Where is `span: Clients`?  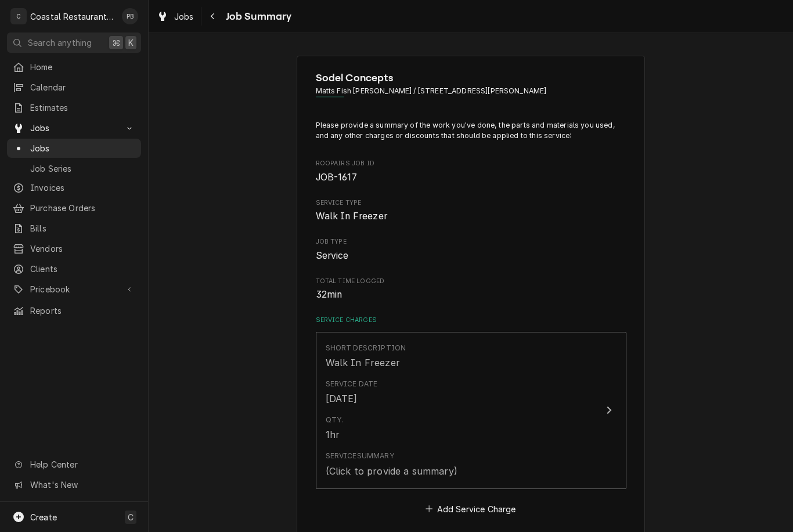
span: Clients is located at coordinates (82, 269).